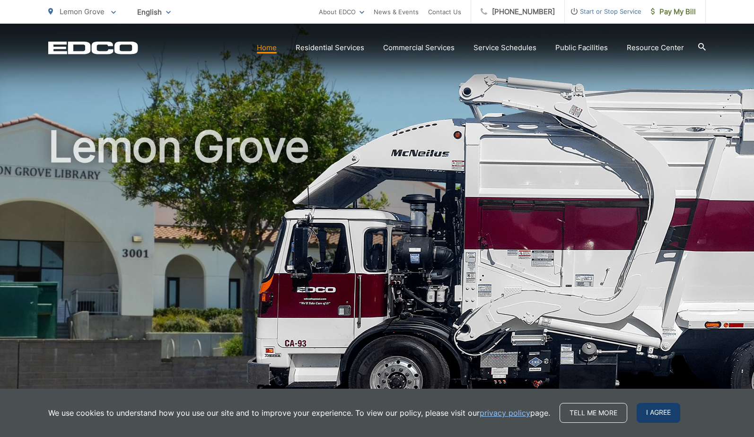 The height and width of the screenshot is (437, 754). What do you see at coordinates (445, 12) in the screenshot?
I see `a: Contact Us` at bounding box center [445, 12].